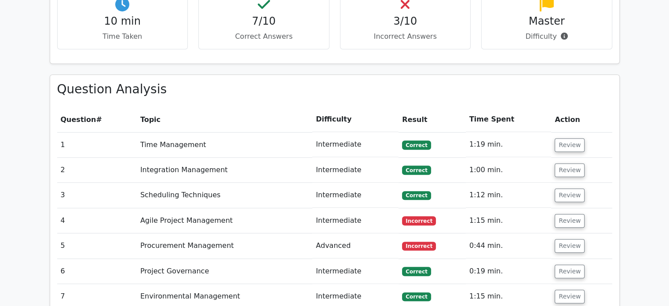 The height and width of the screenshot is (306, 669). What do you see at coordinates (97, 220) in the screenshot?
I see `td: 4` at bounding box center [97, 220].